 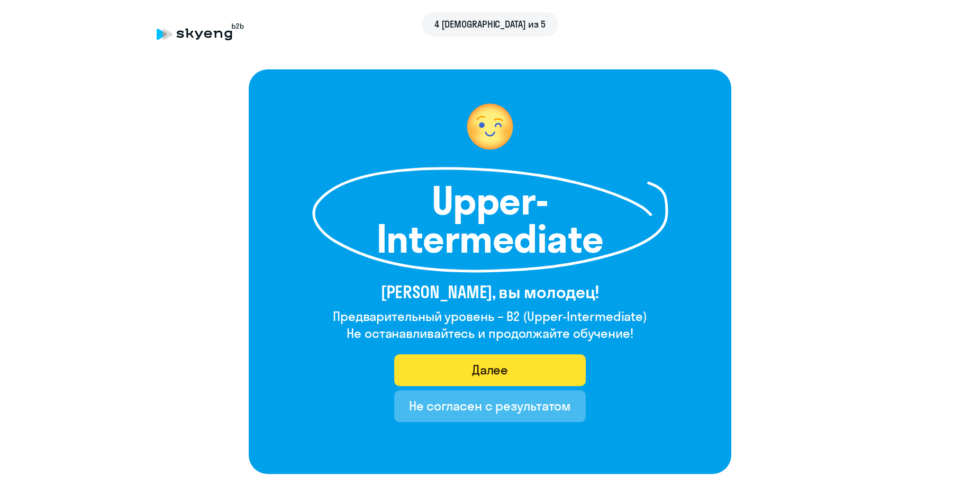 I want to click on div: Не согласен с результатом, so click(x=490, y=405).